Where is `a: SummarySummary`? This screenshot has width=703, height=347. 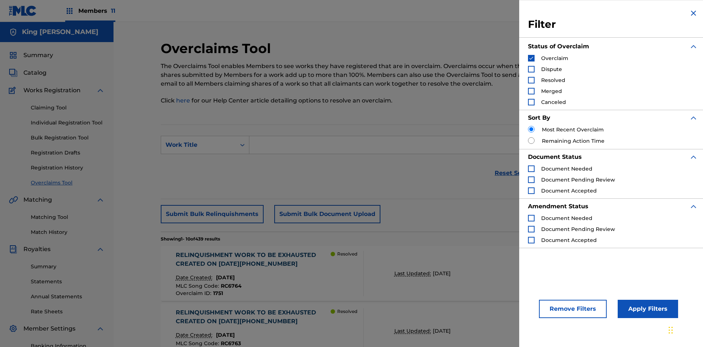 a: SummarySummary is located at coordinates (31, 55).